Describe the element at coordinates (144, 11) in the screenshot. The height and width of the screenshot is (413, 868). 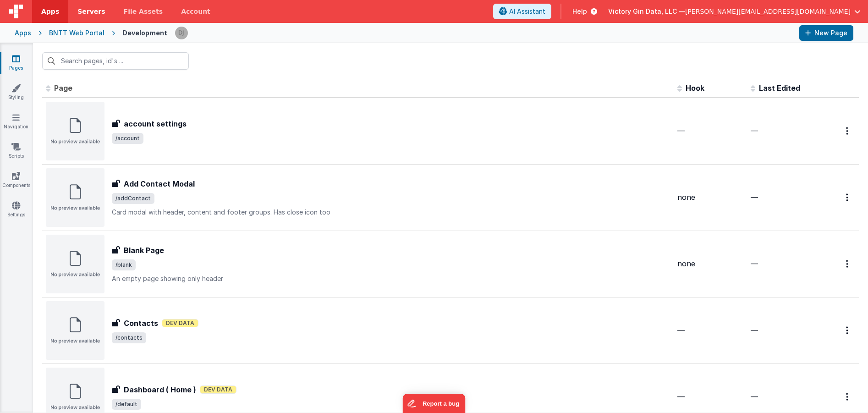
I see `span: File Assets` at that location.